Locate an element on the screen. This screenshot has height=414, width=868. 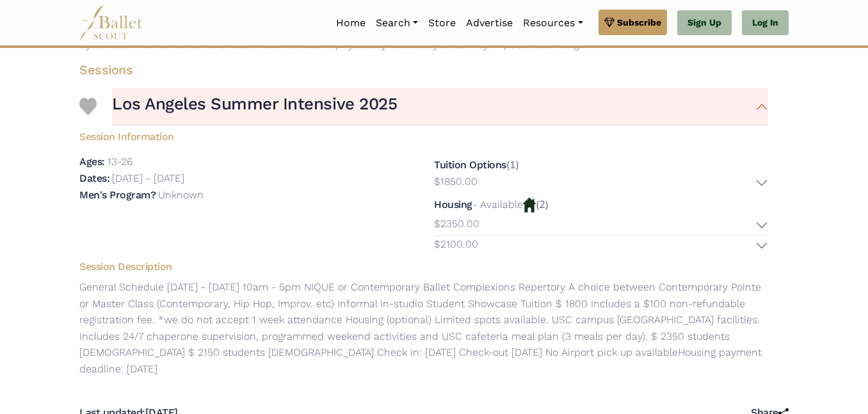
h5: Dates: is located at coordinates (94, 178).